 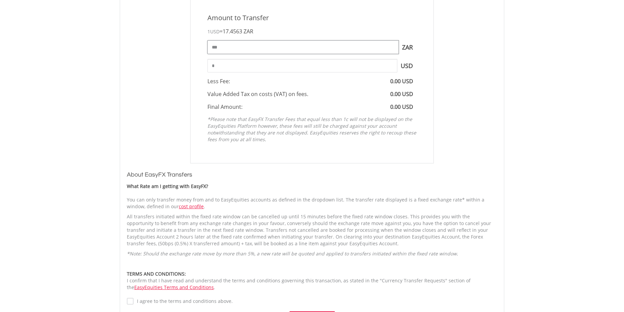 I want to click on div: What Rate am I getting with EasyFX?, so click(x=312, y=186).